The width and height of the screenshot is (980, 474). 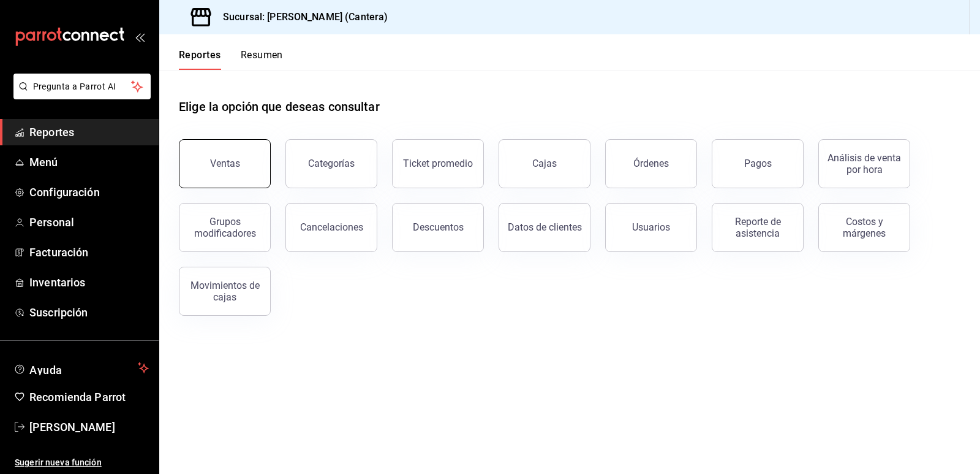 I want to click on div: Cajas, so click(x=545, y=163).